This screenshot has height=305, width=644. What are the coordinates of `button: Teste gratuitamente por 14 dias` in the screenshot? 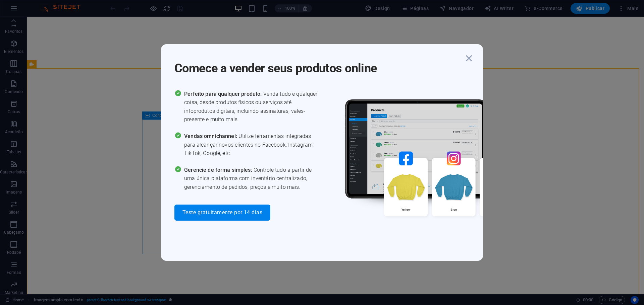 It's located at (222, 212).